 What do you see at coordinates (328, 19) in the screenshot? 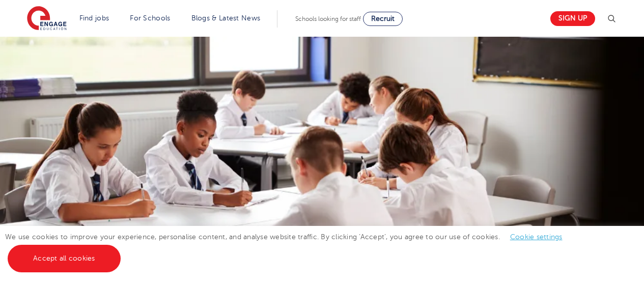
I see `span: Schools looking for staff` at bounding box center [328, 19].